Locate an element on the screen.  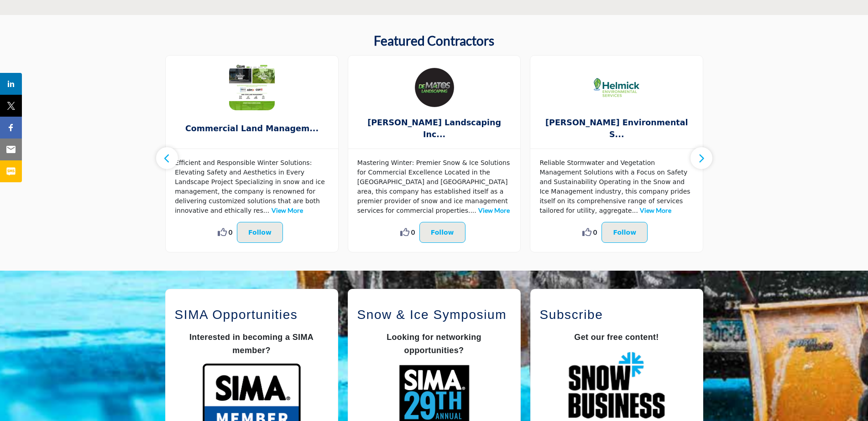
span: Commercial Land Managem... is located at coordinates (252, 129).